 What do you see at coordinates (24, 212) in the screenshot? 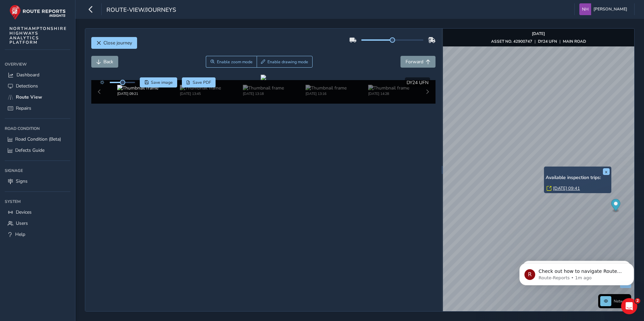
I see `span: Devices` at bounding box center [24, 212].